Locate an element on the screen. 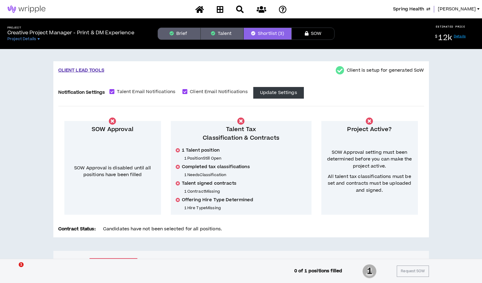 This screenshot has height=283, width=482. label: Notification Settings is located at coordinates (82, 92).